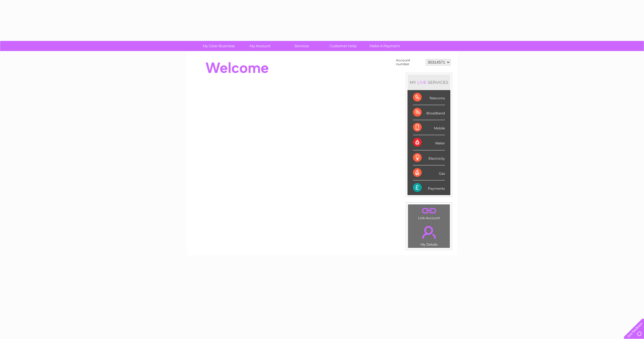 This screenshot has width=644, height=339. Describe the element at coordinates (429, 112) in the screenshot. I see `div: Broadband` at that location.